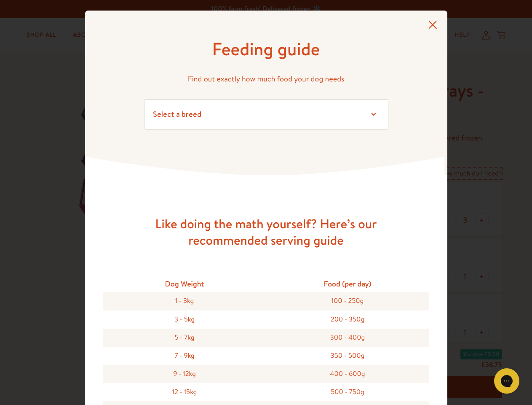 This screenshot has width=532, height=405. Describe the element at coordinates (348, 301) in the screenshot. I see `div: 100 - 250g` at that location.